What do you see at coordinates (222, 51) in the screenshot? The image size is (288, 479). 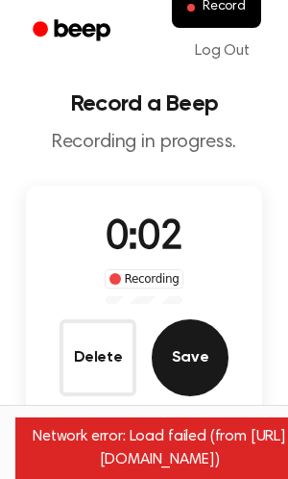 I see `a: Log Out` at bounding box center [222, 51].